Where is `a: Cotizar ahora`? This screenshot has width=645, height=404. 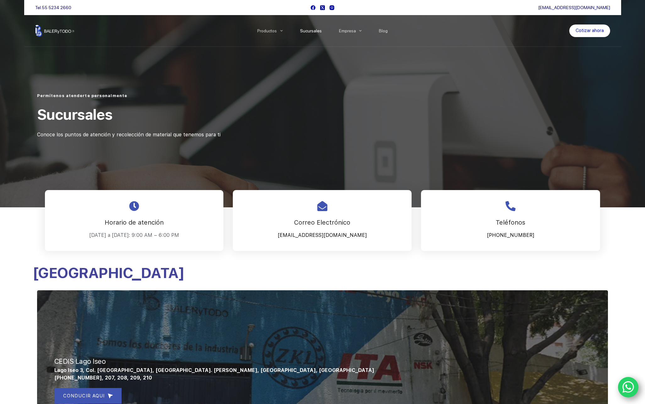
a: Cotizar ahora is located at coordinates (590, 31).